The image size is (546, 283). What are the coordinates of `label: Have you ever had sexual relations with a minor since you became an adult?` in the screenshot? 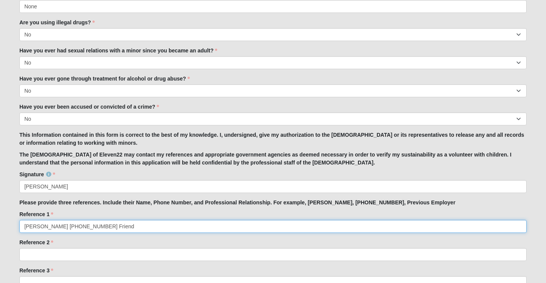 It's located at (118, 51).